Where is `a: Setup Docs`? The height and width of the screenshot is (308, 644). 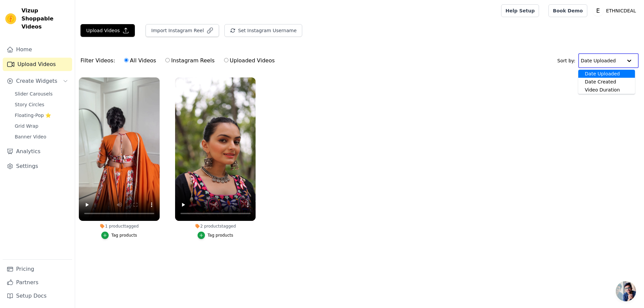
a: Setup Docs is located at coordinates (37, 296).